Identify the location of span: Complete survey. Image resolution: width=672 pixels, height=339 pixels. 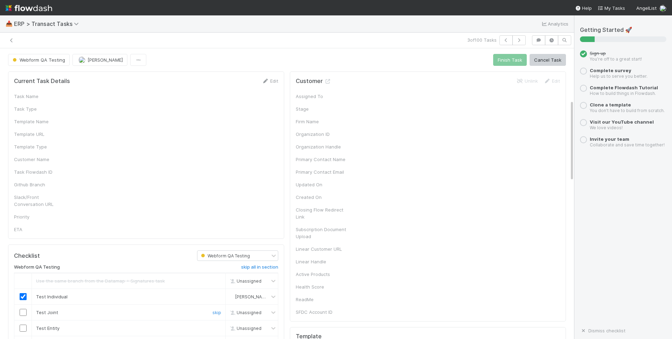
(610, 70).